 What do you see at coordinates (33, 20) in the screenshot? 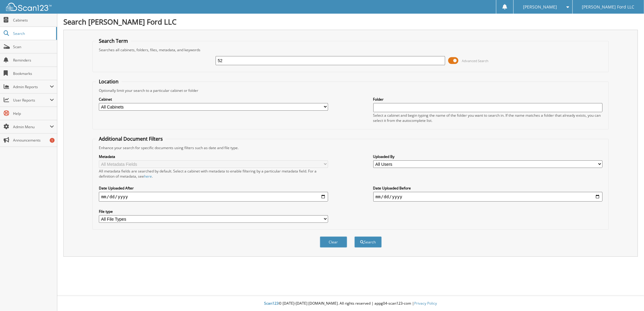
I see `span: Cabinets` at bounding box center [33, 20].